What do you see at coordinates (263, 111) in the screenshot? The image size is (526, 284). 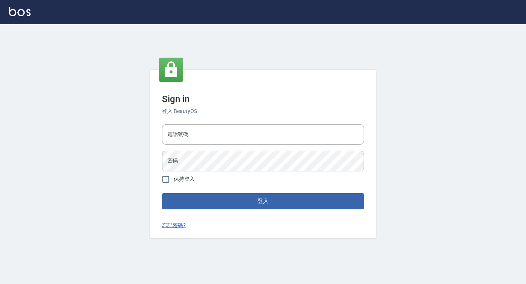 I see `h6: 登入 BeautyOS` at bounding box center [263, 111].